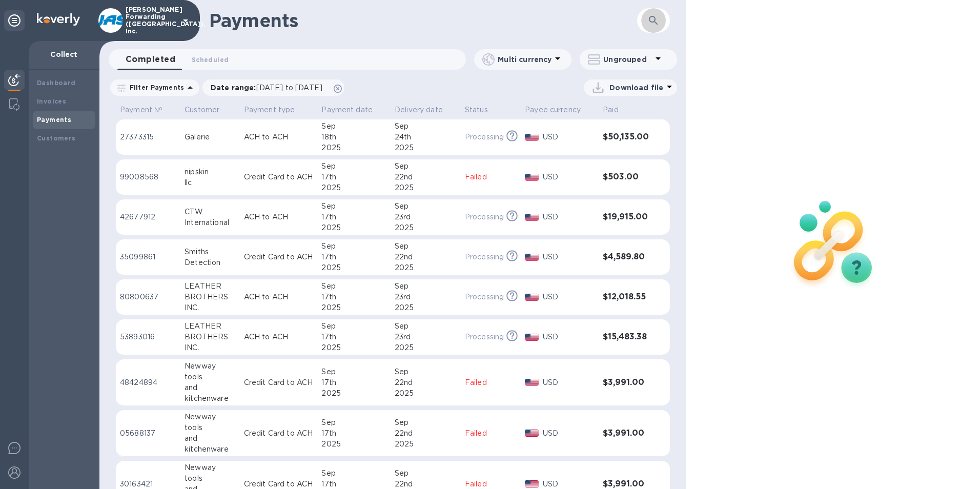 This screenshot has width=980, height=489. I want to click on p: Payee currency, so click(552, 110).